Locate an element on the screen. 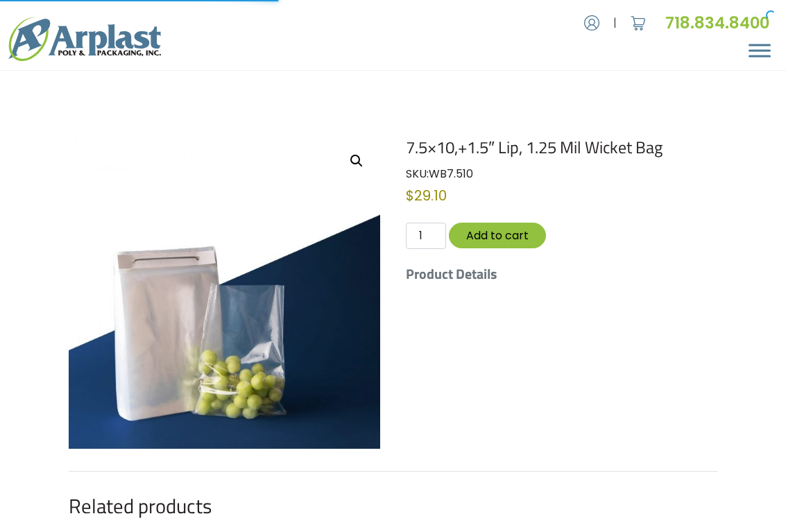 Image resolution: width=786 pixels, height=532 pixels. h1: 7.5×10,+1.5″ Lip, 1.25 Mil Wicket Bag is located at coordinates (562, 147).